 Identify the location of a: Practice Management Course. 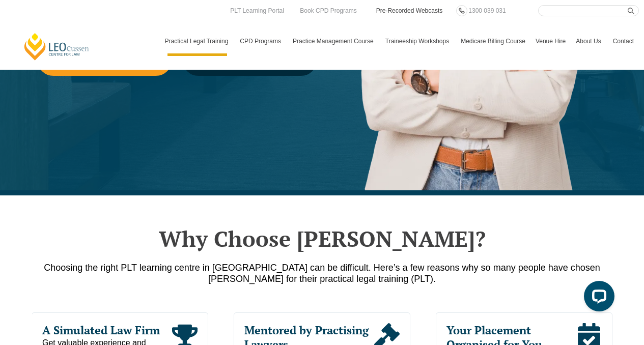
(334, 41).